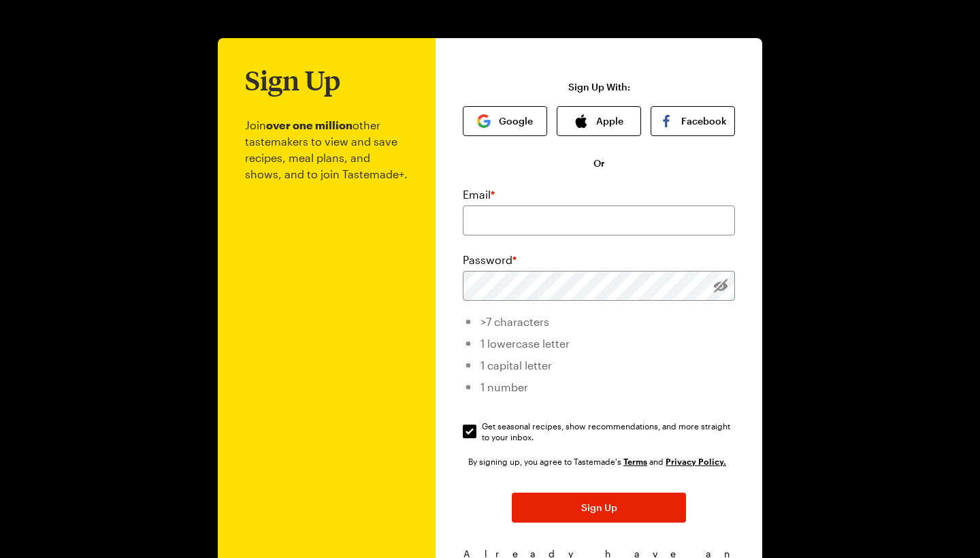 The height and width of the screenshot is (558, 980). I want to click on span: Get seasonal recipes, show recommendations, and more straight to your inbox., so click(609, 432).